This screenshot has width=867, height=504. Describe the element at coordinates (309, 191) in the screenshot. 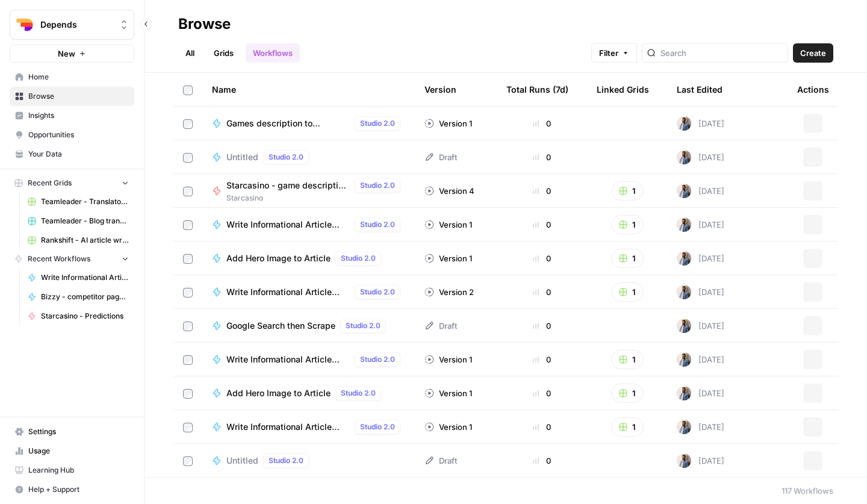

I see `a: Starcasino - game description - decision phaseStudio 2.0Starcasino` at that location.